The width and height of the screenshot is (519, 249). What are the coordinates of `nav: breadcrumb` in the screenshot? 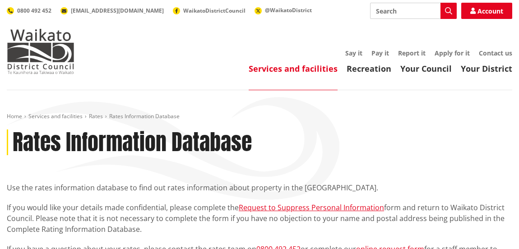 It's located at (260, 116).